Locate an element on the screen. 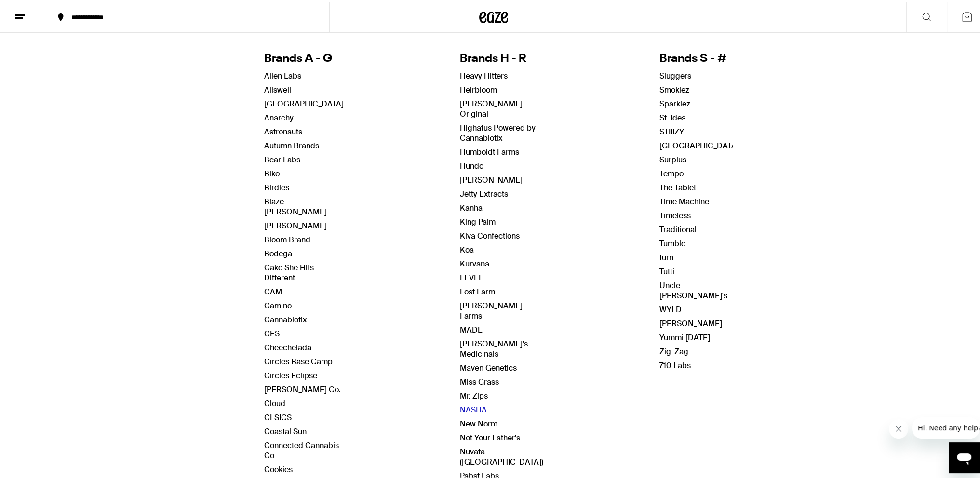 The height and width of the screenshot is (479, 980). h4: Brands H - R is located at coordinates (502, 57).